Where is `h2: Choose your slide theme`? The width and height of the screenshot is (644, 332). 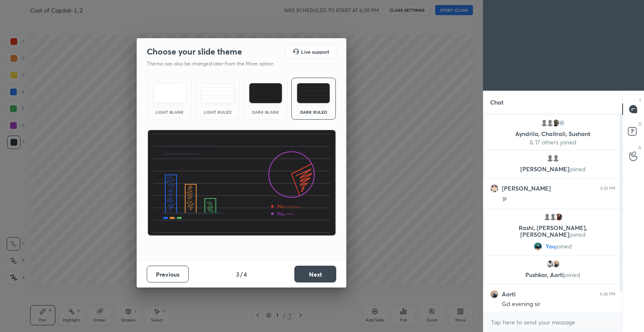 h2: Choose your slide theme is located at coordinates (194, 52).